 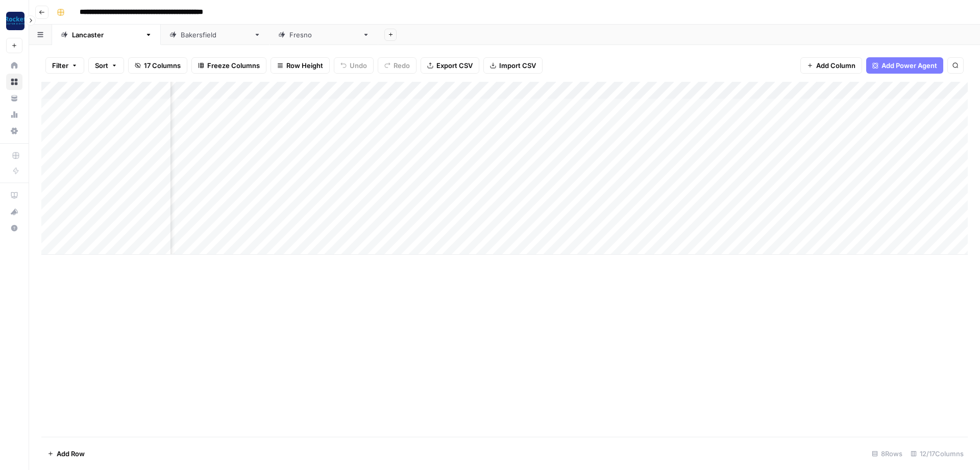 What do you see at coordinates (401, 65) in the screenshot?
I see `span: Redo` at bounding box center [401, 65].